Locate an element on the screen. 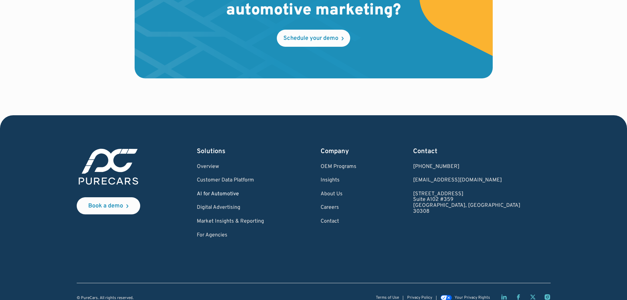 Image resolution: width=627 pixels, height=300 pixels. a: Contact is located at coordinates (338, 222).